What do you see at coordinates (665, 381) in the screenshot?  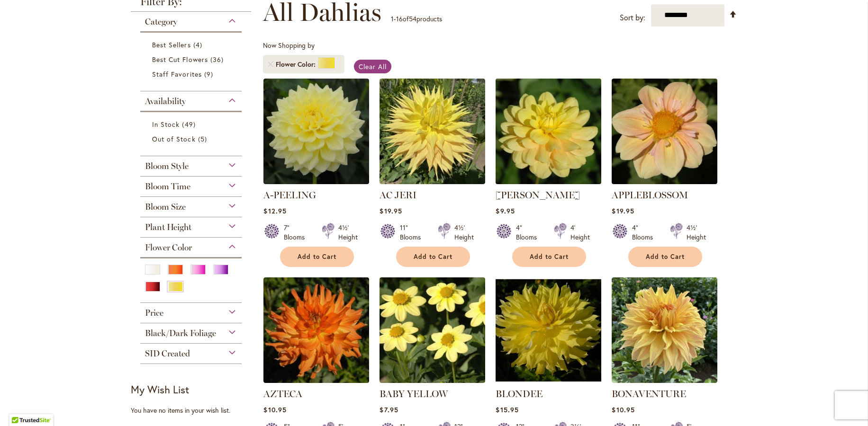 I see `a: Bonaventure` at bounding box center [665, 381].